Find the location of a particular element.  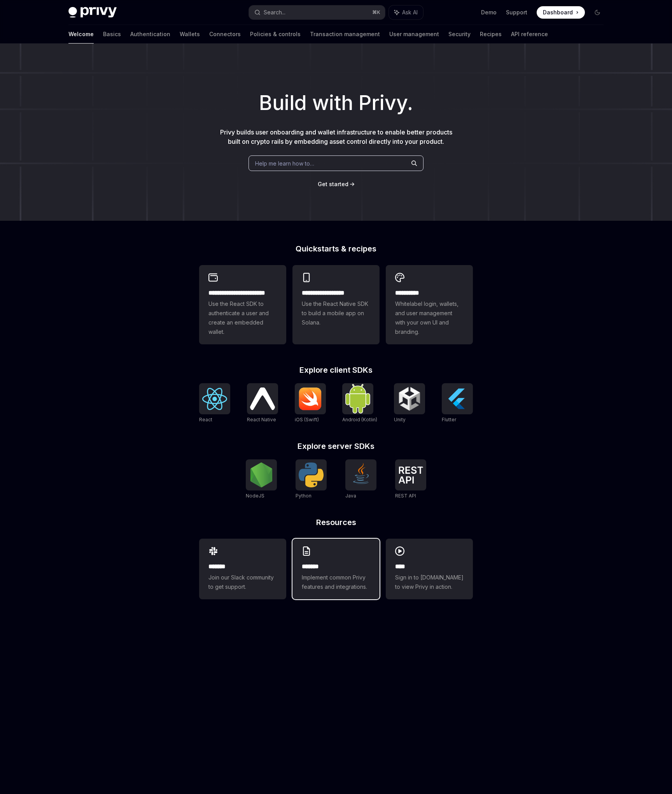

img: Flutter is located at coordinates (457, 398).